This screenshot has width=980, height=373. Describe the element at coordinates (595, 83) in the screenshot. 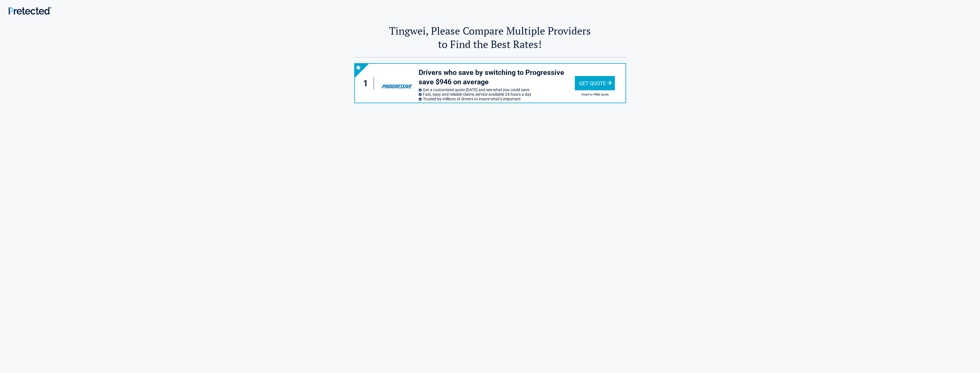

I see `div: Get Quote` at that location.